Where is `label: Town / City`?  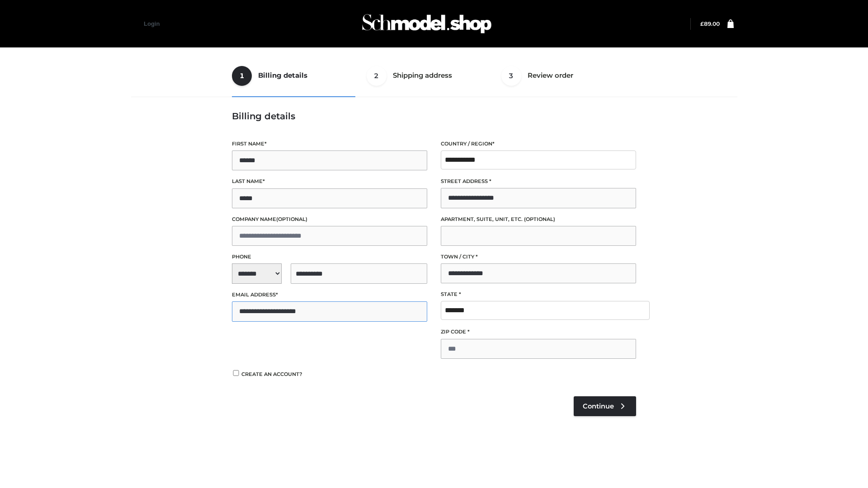 label: Town / City is located at coordinates (538, 256).